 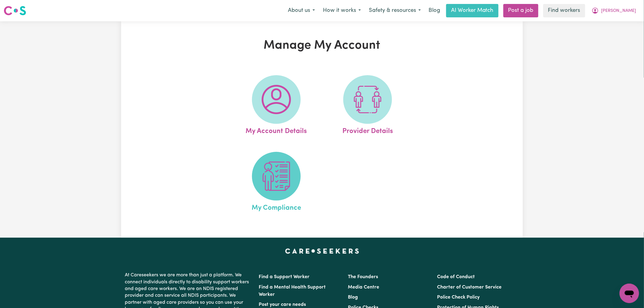 I want to click on a: Post your care needs, so click(x=282, y=305).